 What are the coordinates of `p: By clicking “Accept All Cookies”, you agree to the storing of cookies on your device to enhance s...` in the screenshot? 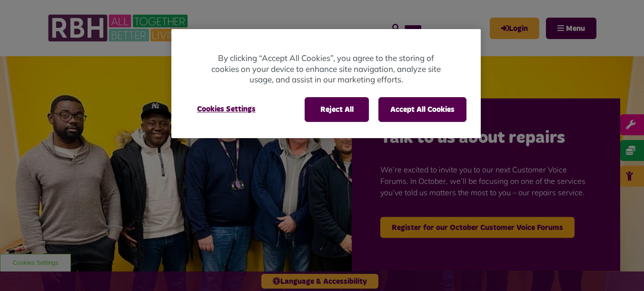 It's located at (326, 69).